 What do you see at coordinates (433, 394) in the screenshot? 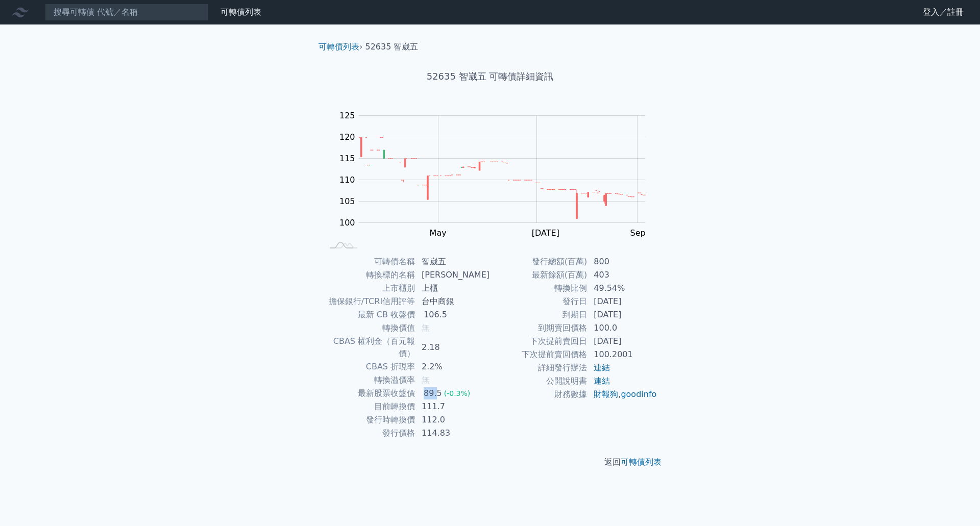
I see `div: 89.5` at bounding box center [433, 394].